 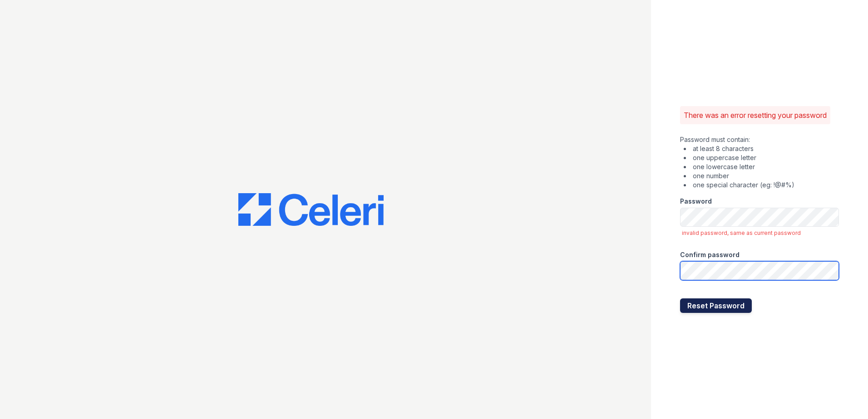 What do you see at coordinates (762, 176) in the screenshot?
I see `li: one number` at bounding box center [762, 176].